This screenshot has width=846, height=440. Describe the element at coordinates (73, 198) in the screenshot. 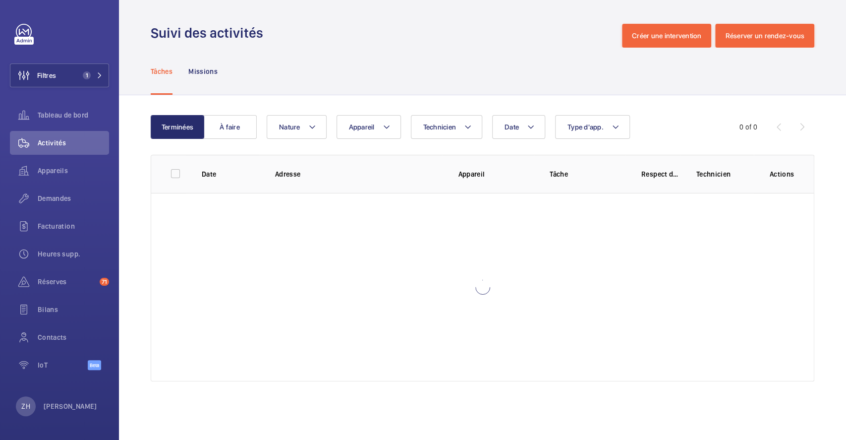

I see `span: Demandes` at that location.